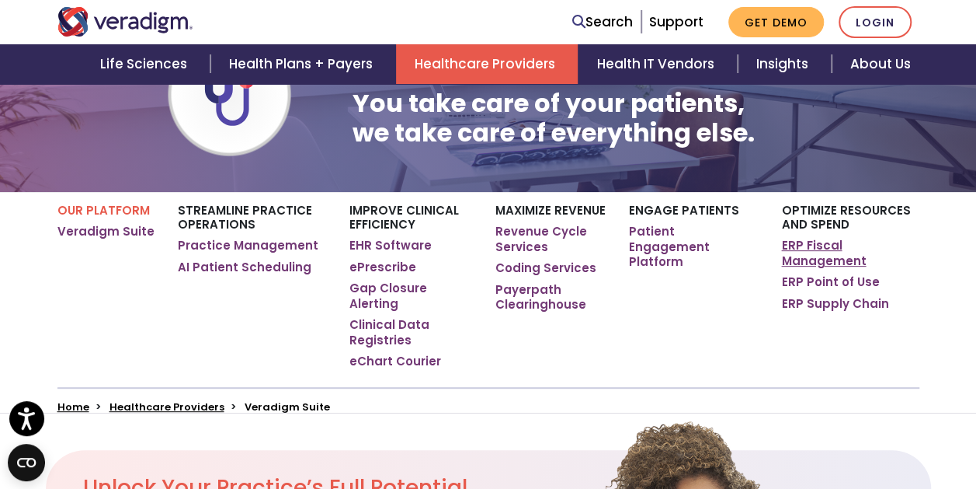  Describe the element at coordinates (245, 267) in the screenshot. I see `a: AI Patient Scheduling` at that location.